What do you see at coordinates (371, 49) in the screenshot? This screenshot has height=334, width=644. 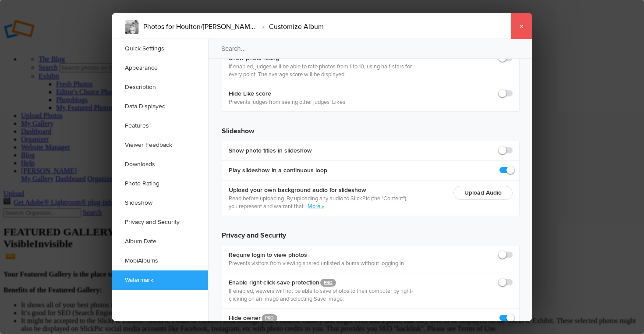 I see `input: Search...` at bounding box center [371, 49].